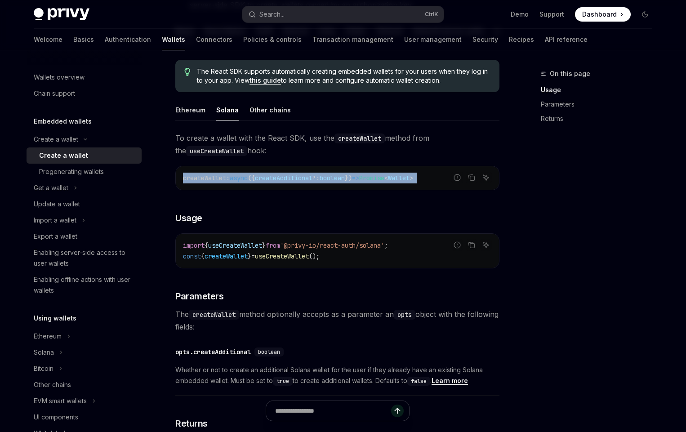  I want to click on a: User management, so click(433, 40).